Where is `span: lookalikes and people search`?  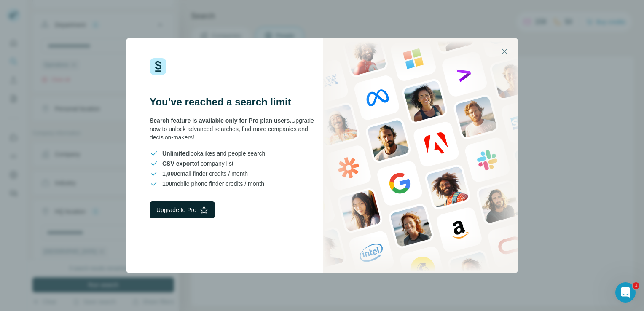 span: lookalikes and people search is located at coordinates (214, 153).